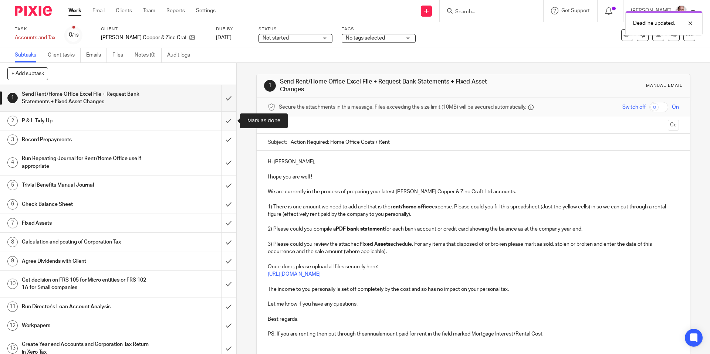 Image resolution: width=710 pixels, height=354 pixels. What do you see at coordinates (473, 305) in the screenshot?
I see `p: Let me know if you have any questions.` at bounding box center [473, 305].